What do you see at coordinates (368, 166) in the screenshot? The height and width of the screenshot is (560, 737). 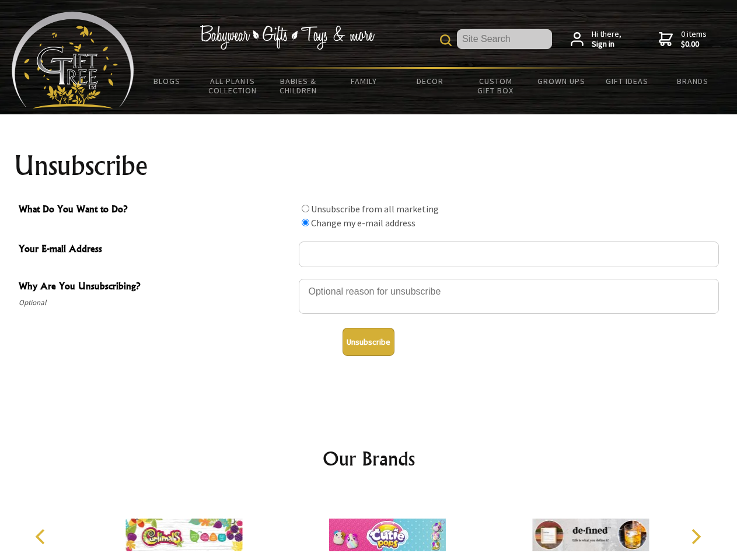 I see `h1: Unsubscribe` at bounding box center [368, 166].